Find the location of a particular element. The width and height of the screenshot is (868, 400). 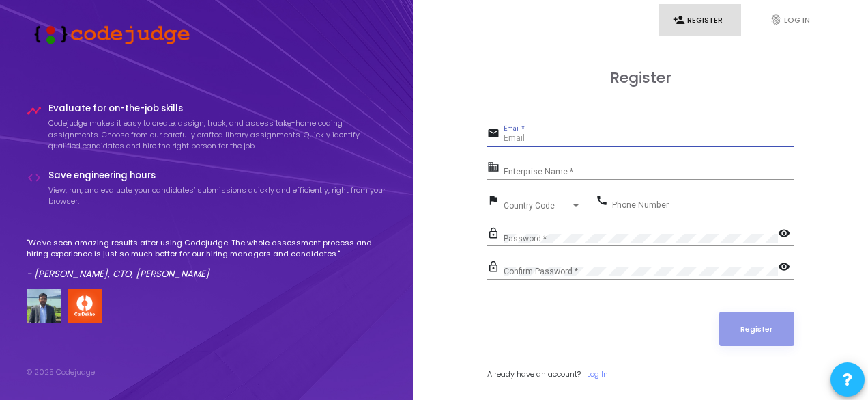

img: user image is located at coordinates (43, 306).